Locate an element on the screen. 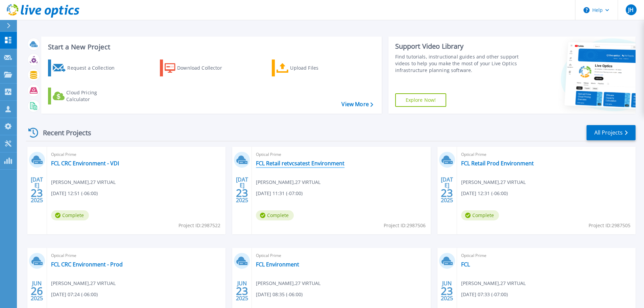  div: Support Video Library is located at coordinates (458, 46).